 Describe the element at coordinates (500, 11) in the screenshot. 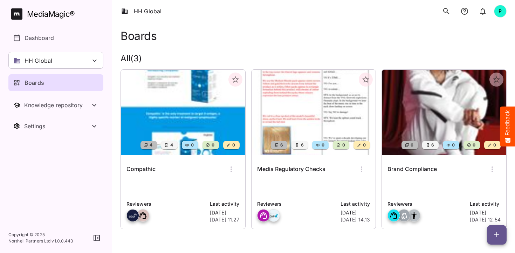

I see `div: P` at that location.